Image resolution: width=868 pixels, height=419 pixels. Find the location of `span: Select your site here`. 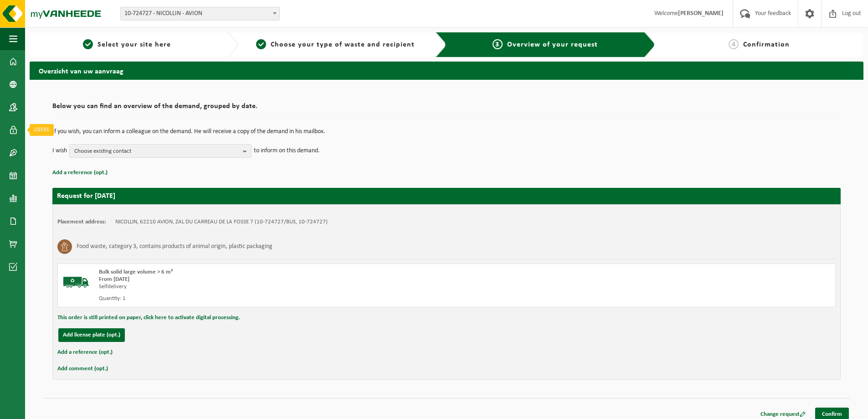

span: Select your site here is located at coordinates (134, 45).